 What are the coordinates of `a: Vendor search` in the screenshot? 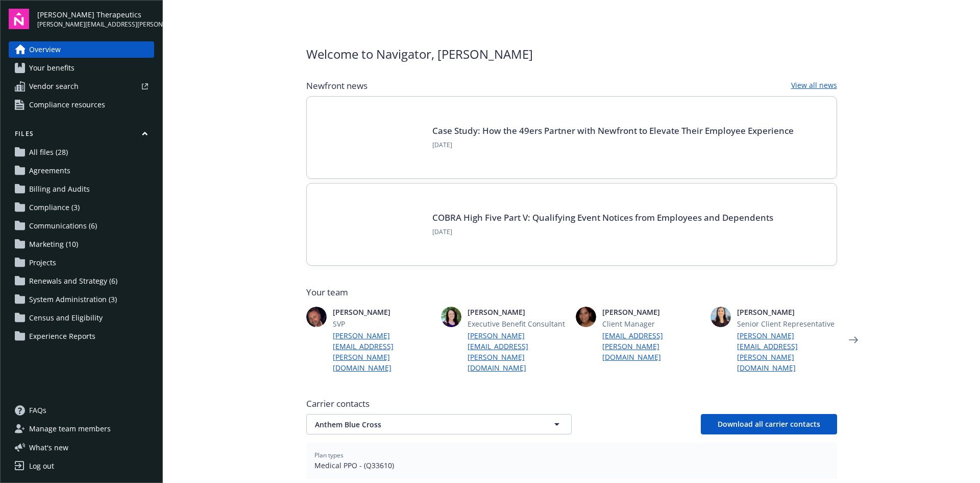 It's located at (81, 86).